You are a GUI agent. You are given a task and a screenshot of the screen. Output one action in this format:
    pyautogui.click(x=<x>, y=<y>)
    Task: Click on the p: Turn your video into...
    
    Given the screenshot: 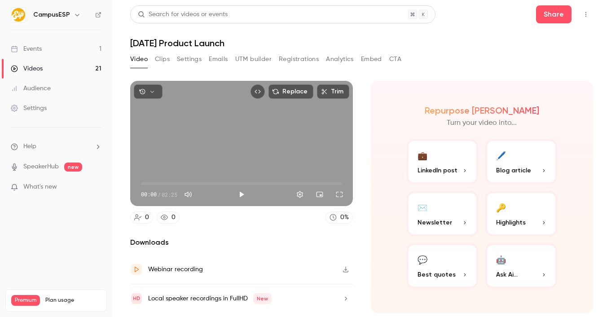 What is the action you would take?
    pyautogui.click(x=482, y=123)
    